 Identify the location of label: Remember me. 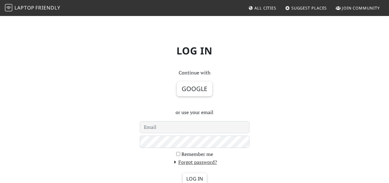
(197, 155).